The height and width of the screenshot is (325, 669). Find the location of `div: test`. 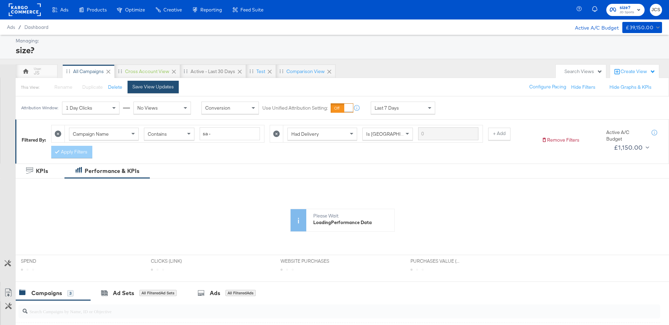

div: test is located at coordinates (261, 71).